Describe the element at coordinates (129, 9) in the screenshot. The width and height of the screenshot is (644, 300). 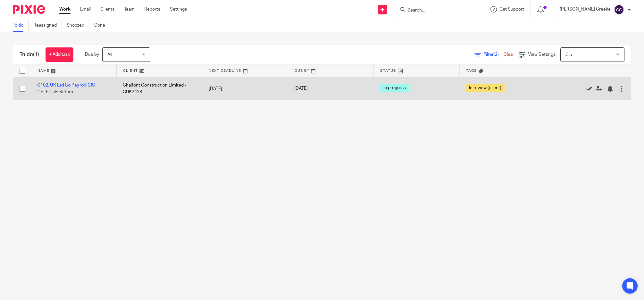
I see `a: Team` at that location.